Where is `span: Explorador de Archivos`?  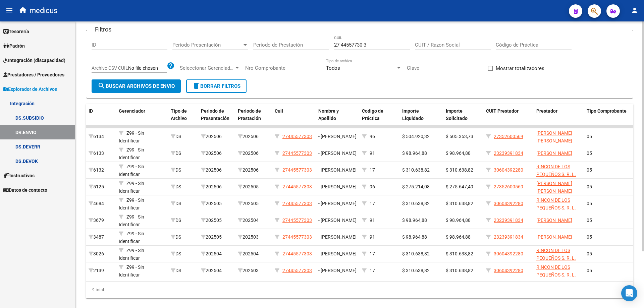
span: Explorador de Archivos is located at coordinates (30, 89).